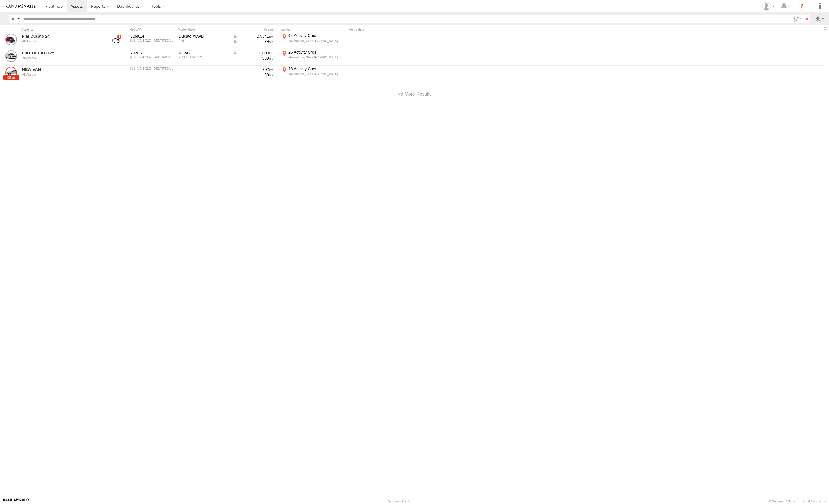  What do you see at coordinates (399, 501) in the screenshot?
I see `div: Version: 305.03` at bounding box center [399, 501].